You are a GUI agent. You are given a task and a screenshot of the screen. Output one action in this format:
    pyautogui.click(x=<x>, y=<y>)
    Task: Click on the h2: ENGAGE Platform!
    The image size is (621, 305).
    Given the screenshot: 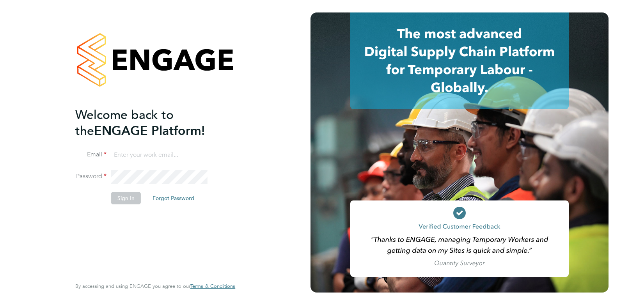 What is the action you would take?
    pyautogui.click(x=151, y=123)
    